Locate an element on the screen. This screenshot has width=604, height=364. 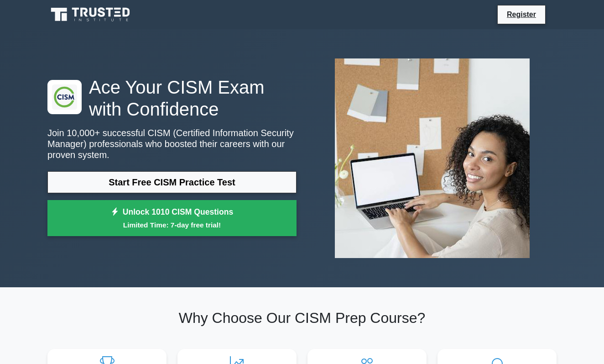
p: Join 10,000+ successful CISM (Certified Information Security Manager) professionals who boosted t... is located at coordinates (172, 143).